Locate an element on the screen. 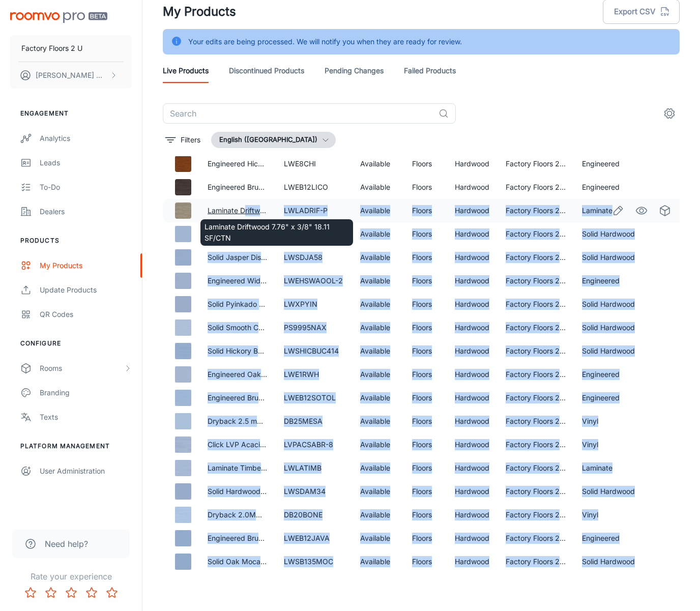 This screenshot has width=700, height=611. td: LWEB12JAVA is located at coordinates (314, 538).